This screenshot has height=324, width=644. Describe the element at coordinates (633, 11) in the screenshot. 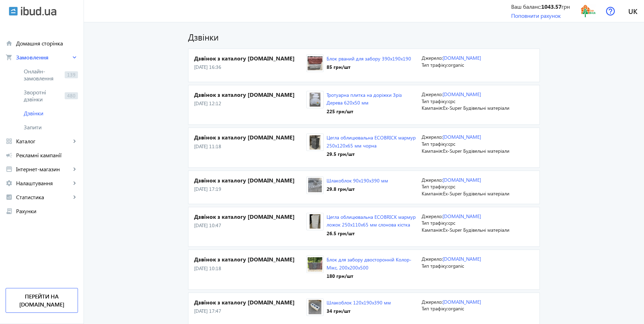

I see `span: uk` at that location.